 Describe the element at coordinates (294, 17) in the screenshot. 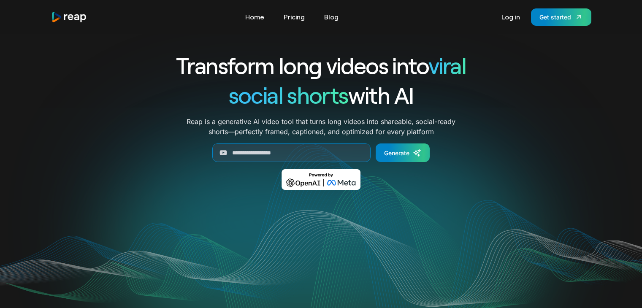

I see `a: Pricing` at that location.